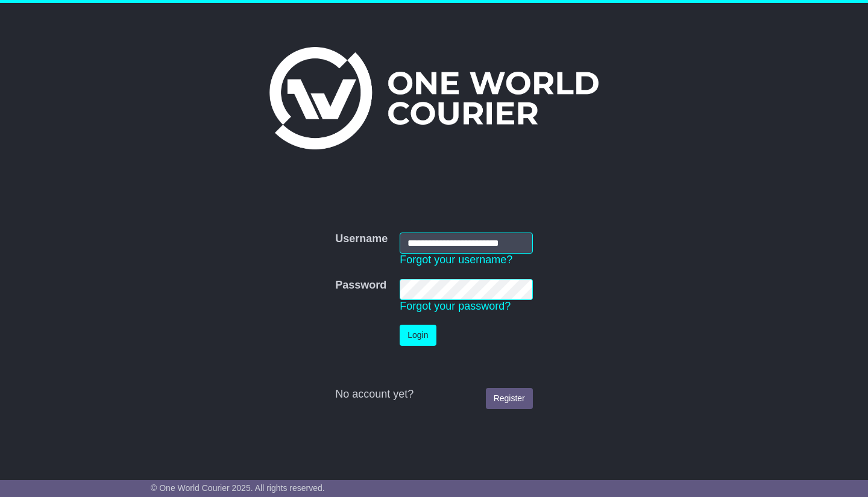 Image resolution: width=868 pixels, height=497 pixels. What do you see at coordinates (360, 285) in the screenshot?
I see `label: Password` at bounding box center [360, 285].